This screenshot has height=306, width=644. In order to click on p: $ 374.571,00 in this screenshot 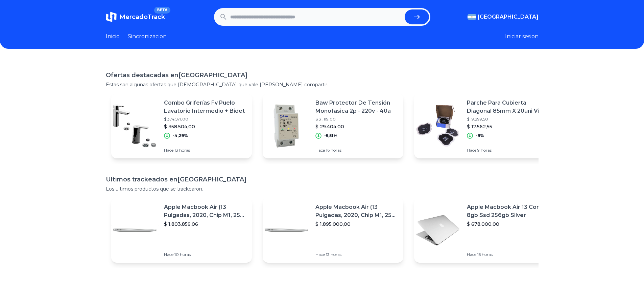, I will do `click(205, 119)`.